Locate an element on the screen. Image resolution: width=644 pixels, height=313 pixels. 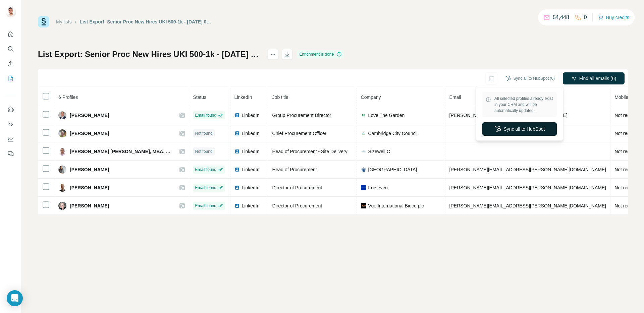
button: Use Surfe on LinkedIn is located at coordinates (11, 110).